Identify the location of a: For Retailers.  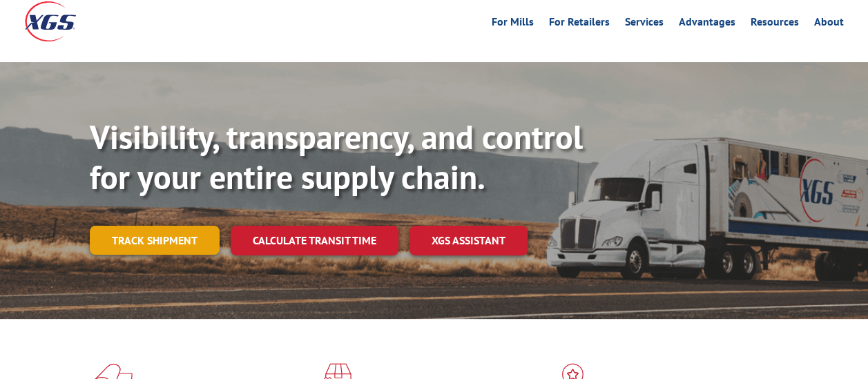
(579, 25).